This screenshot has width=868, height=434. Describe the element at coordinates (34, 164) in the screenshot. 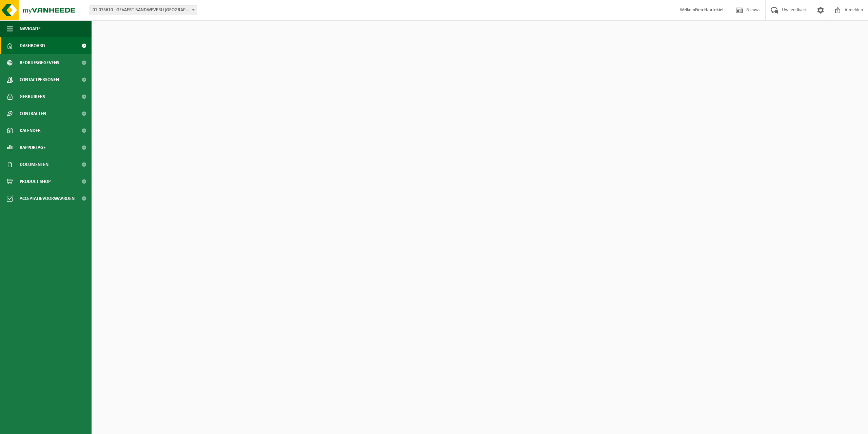

I see `span: Documenten` at that location.